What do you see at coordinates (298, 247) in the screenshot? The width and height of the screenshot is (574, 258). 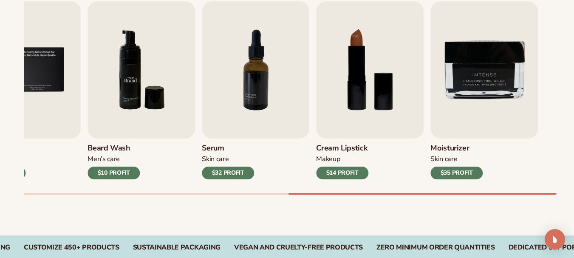 I see `div: VEGAN AND CRUELTY-FREE PRODUCTS` at bounding box center [298, 247].